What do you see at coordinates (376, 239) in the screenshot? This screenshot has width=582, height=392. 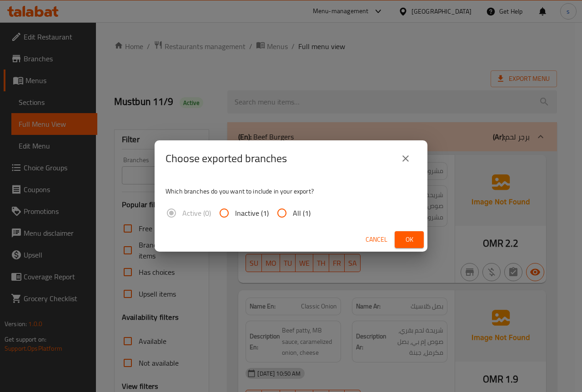 I see `span: Cancel` at bounding box center [376, 239].